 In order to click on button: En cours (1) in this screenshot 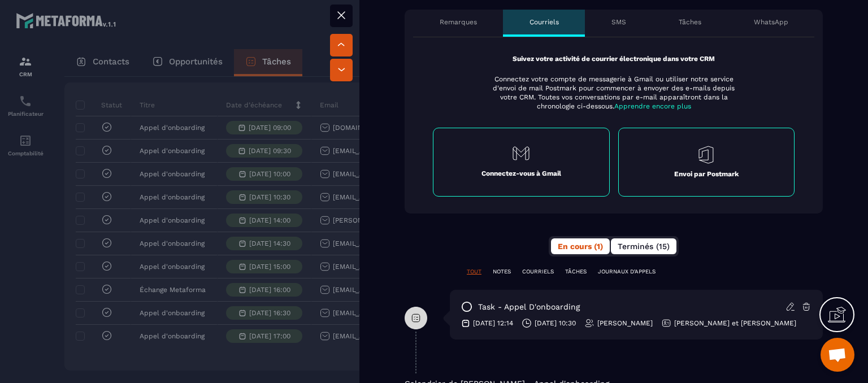, I will do `click(580, 246)`.